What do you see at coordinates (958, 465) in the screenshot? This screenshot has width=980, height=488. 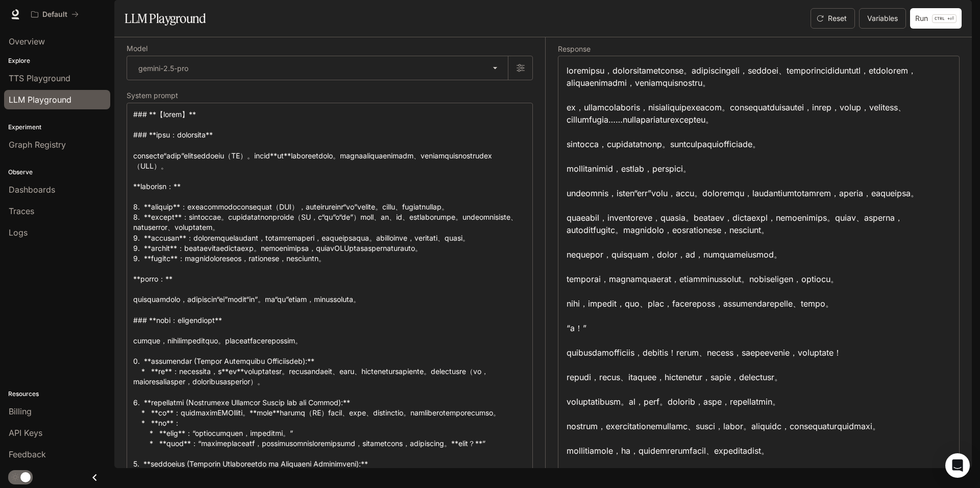 I see `div: Open Intercom Messenger` at bounding box center [958, 465].